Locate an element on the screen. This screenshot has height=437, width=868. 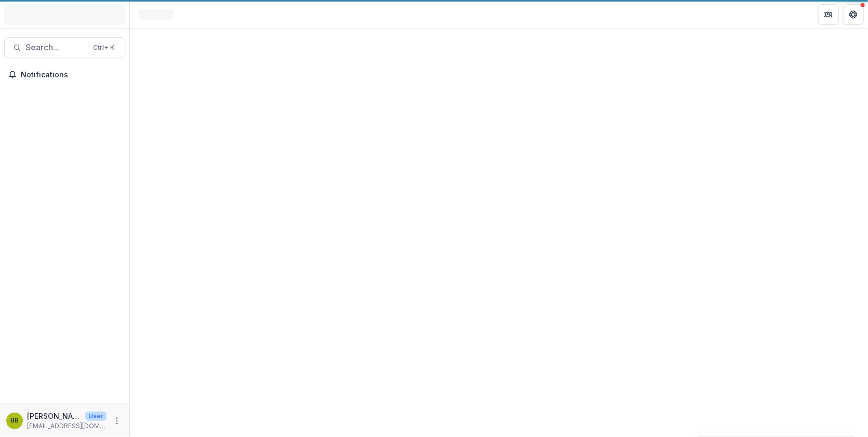
div: Ctrl + K is located at coordinates (103, 48).